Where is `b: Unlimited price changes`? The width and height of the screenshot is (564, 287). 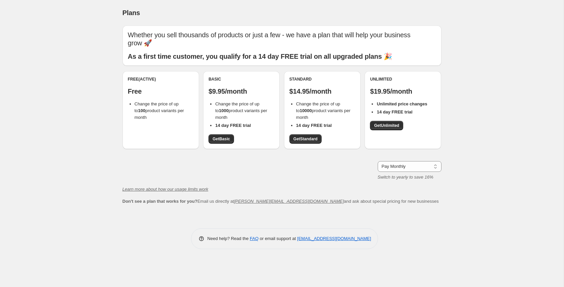
b: Unlimited price changes is located at coordinates (402, 104).